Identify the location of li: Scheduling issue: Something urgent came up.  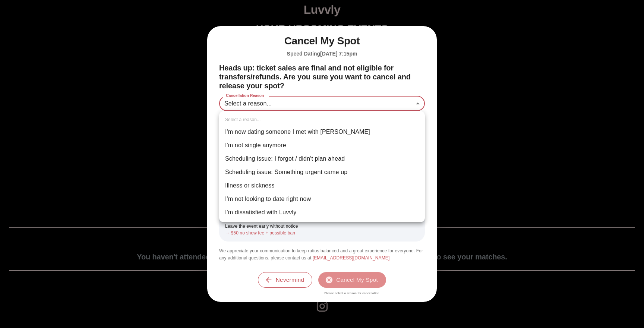
(322, 173).